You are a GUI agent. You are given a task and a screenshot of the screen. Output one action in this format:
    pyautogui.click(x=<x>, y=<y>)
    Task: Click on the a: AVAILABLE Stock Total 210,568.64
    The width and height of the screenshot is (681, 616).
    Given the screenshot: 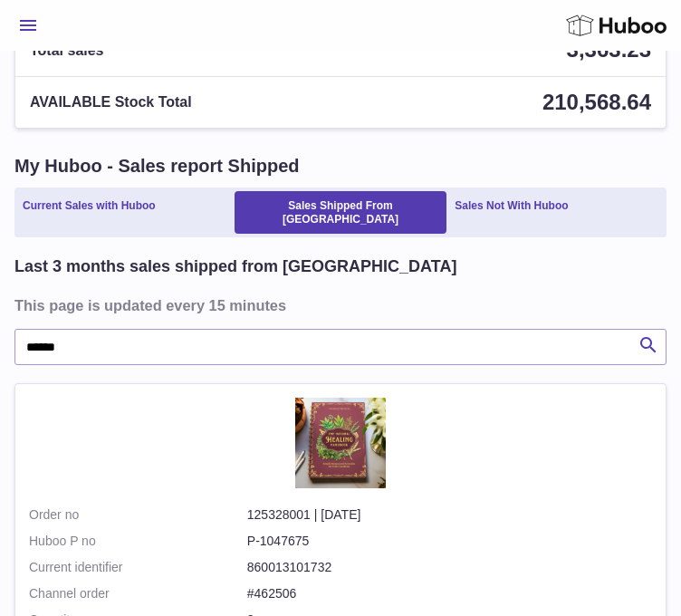 What is the action you would take?
    pyautogui.click(x=340, y=102)
    